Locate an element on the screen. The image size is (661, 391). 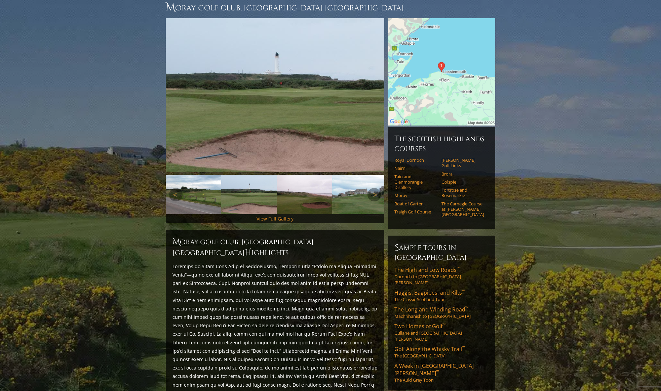
span: The High and Low Roads is located at coordinates (427, 270).